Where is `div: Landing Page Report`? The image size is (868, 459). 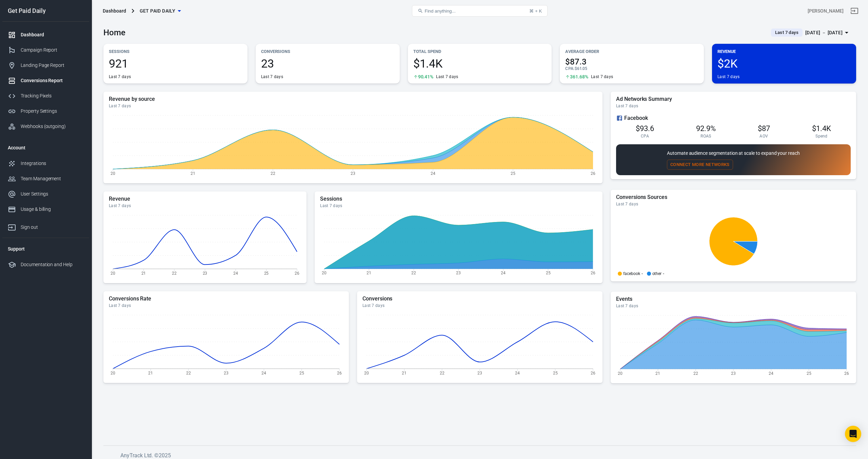
div: Landing Page Report is located at coordinates (52, 65).